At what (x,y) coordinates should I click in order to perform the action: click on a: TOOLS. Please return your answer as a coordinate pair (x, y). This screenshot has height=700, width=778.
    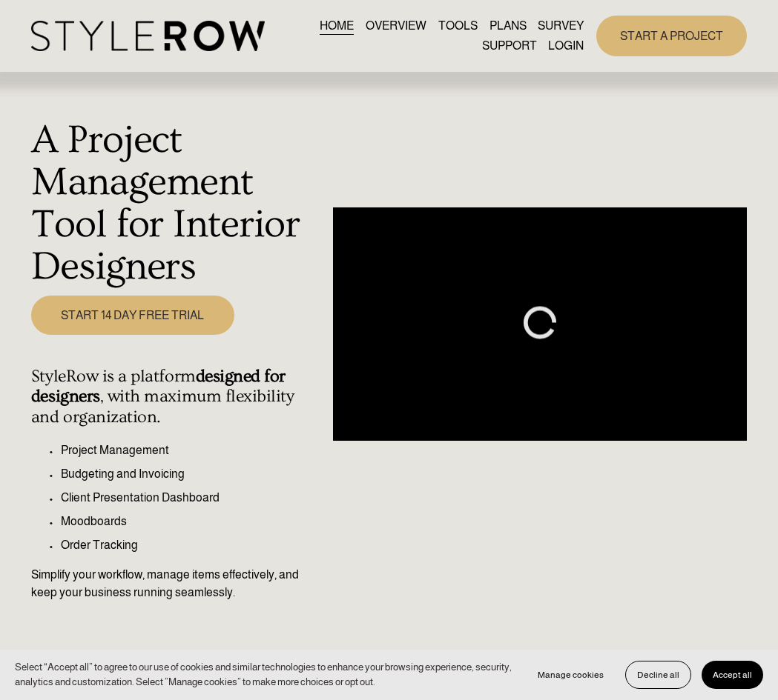
    Looking at the image, I should click on (458, 25).